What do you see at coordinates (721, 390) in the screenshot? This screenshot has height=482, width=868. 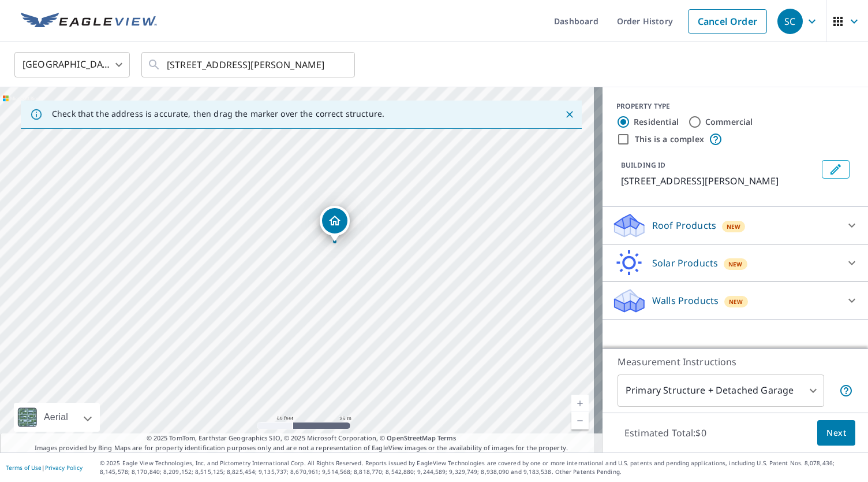 I see `div: Primary Structure + Detached Garage` at bounding box center [721, 390].